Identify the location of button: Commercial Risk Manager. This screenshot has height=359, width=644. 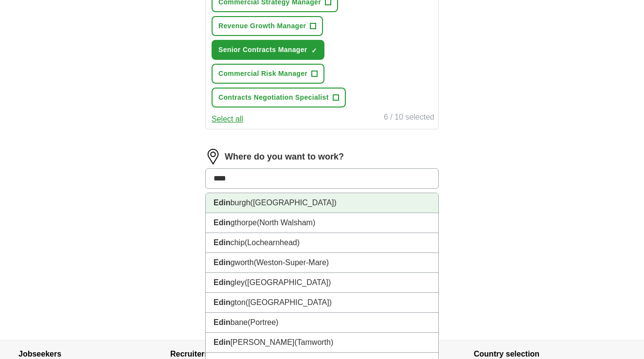
(268, 73).